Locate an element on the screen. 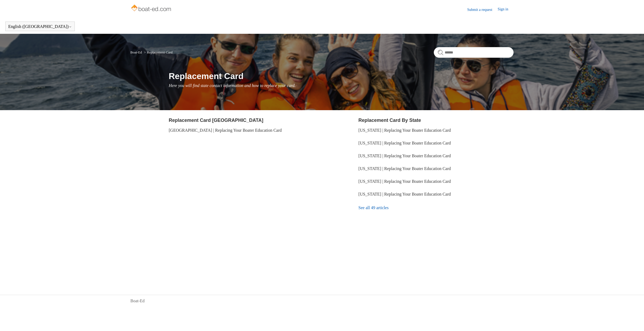  input: Search is located at coordinates (474, 52).